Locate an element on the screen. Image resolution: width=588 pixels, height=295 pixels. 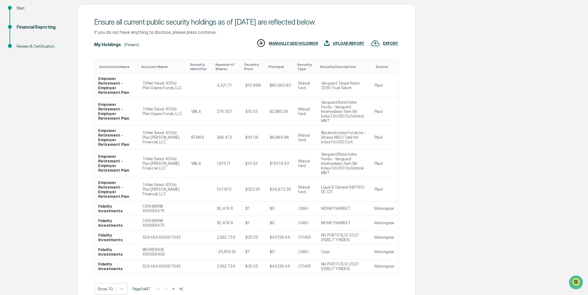
div: My Holdings is located at coordinates (107, 45).